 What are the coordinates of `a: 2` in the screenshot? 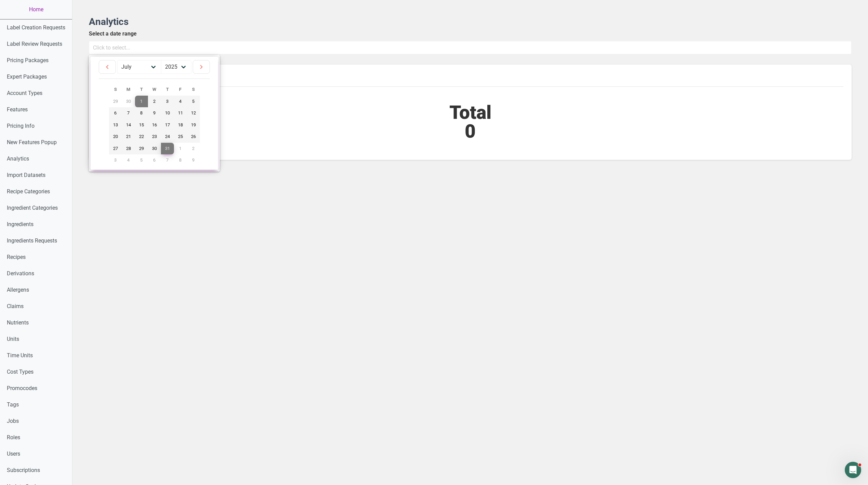 It's located at (154, 102).